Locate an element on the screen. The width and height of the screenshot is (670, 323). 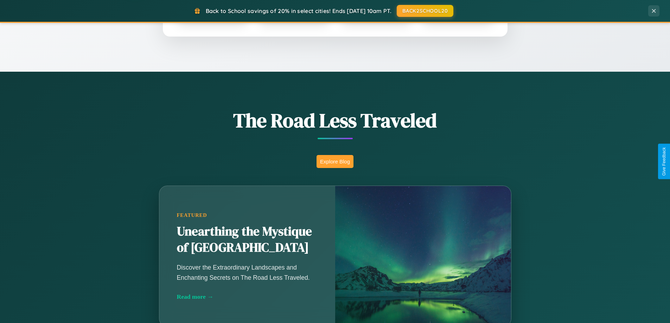
button: Explore Blog is located at coordinates (335, 161).